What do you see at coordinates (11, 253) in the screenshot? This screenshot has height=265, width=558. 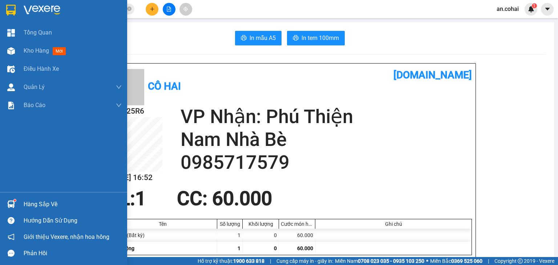 I see `span: message` at bounding box center [11, 253].